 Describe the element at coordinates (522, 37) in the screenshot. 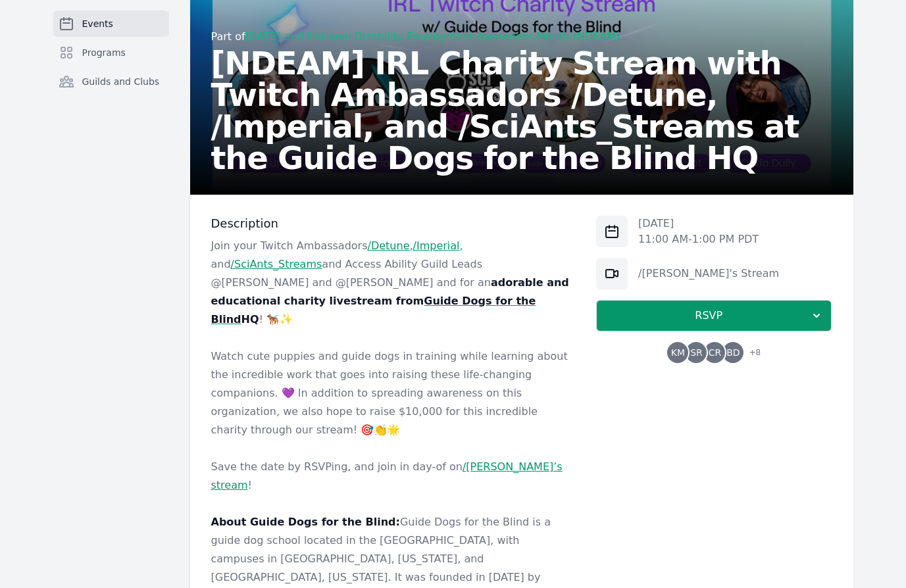

I see `div: Part of` at that location.